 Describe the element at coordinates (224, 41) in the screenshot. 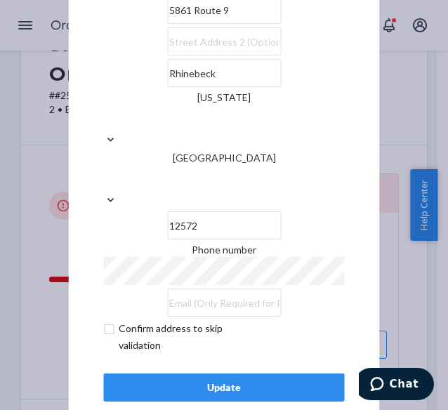

I see `input: Street Address 2 (Optional)` at that location.